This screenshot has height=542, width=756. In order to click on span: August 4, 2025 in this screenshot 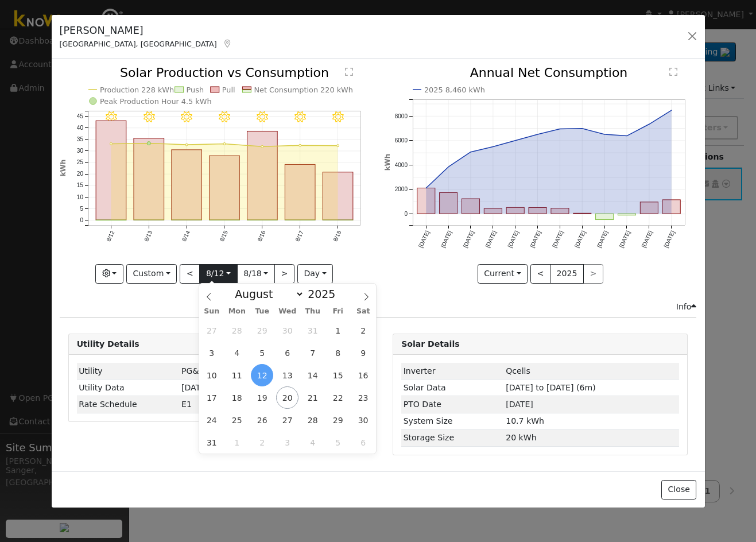, I will do `click(237, 352)`.